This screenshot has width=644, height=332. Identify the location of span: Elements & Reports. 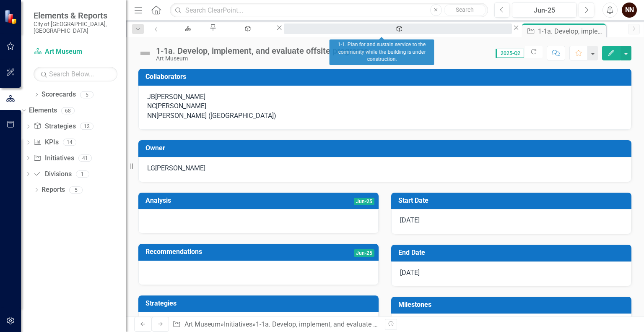
(75, 16).